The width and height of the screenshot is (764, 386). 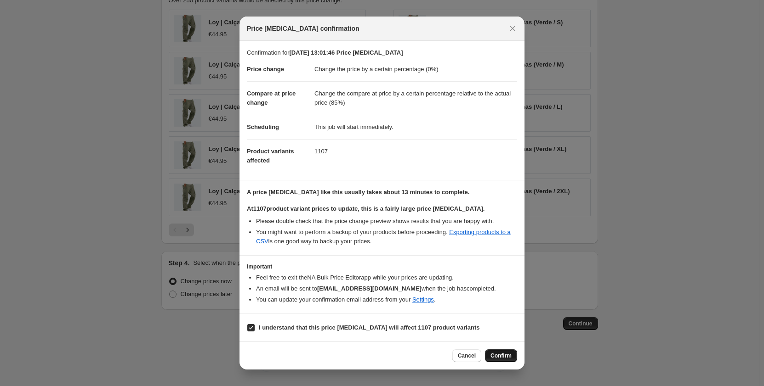 What do you see at coordinates (265, 69) in the screenshot?
I see `span: Price change` at bounding box center [265, 69].